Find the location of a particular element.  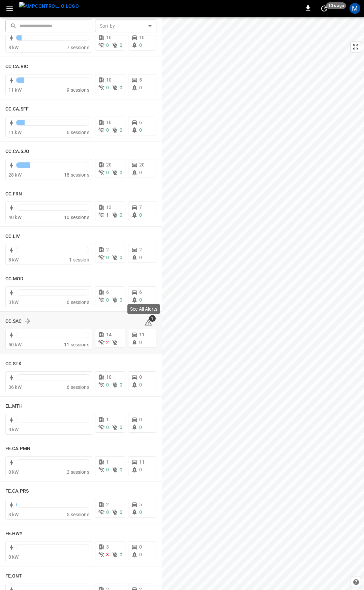

span: 2 sessions is located at coordinates (78, 472).